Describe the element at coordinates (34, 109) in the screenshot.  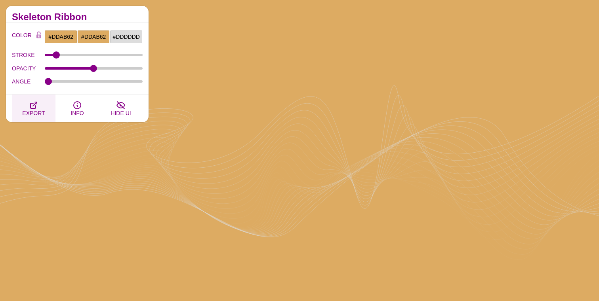
I see `button: EXPORT` at that location.